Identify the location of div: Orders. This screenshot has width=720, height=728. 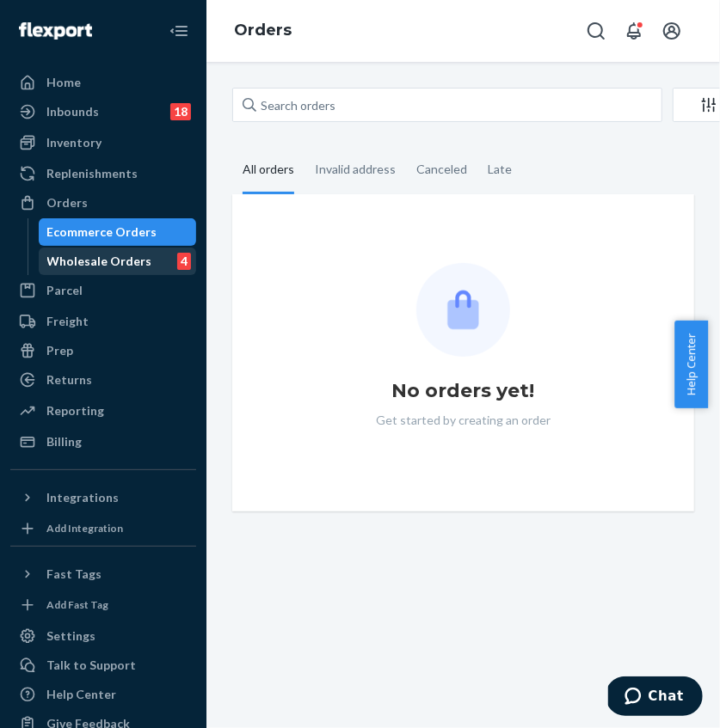
(67, 203).